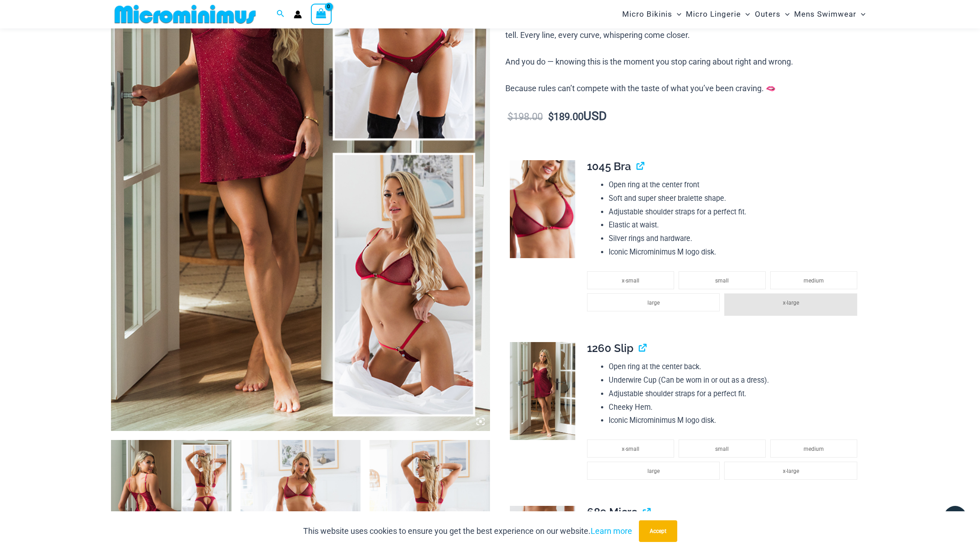 Image resolution: width=980 pixels, height=551 pixels. What do you see at coordinates (648, 14) in the screenshot?
I see `span: Micro Bikinis` at bounding box center [648, 14].